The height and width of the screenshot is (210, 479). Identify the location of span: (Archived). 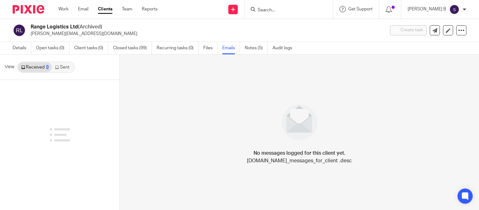
(90, 27).